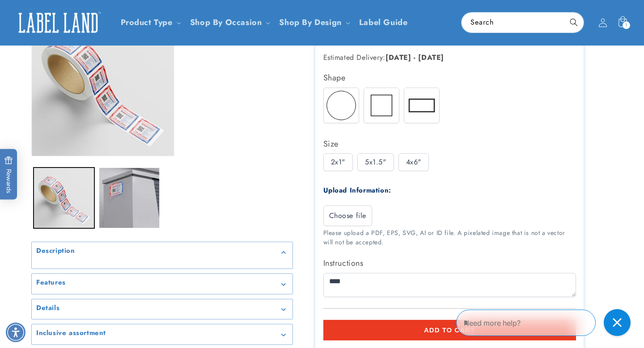 This screenshot has width=644, height=348. I want to click on span: 1, so click(626, 25).